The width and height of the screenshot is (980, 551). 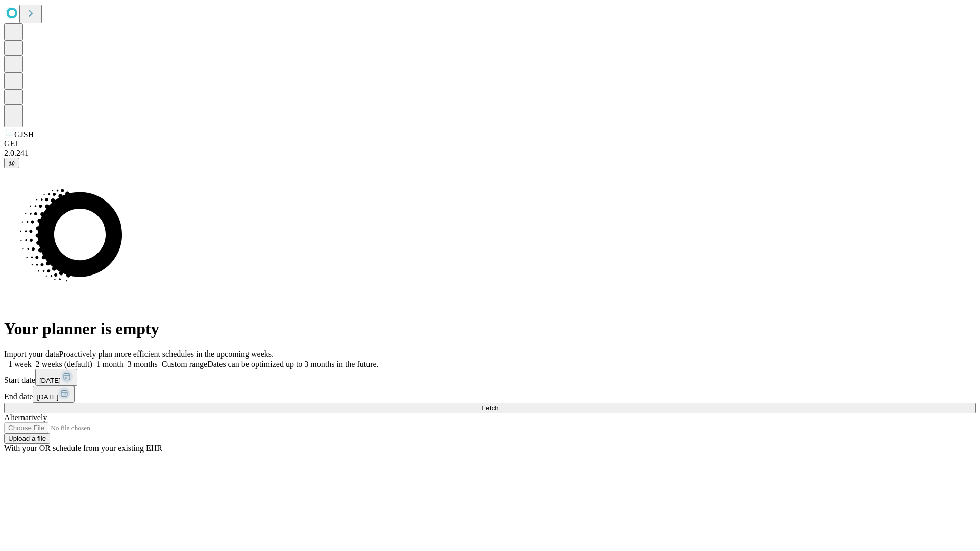 What do you see at coordinates (184, 364) in the screenshot?
I see `span: Custom range` at bounding box center [184, 364].